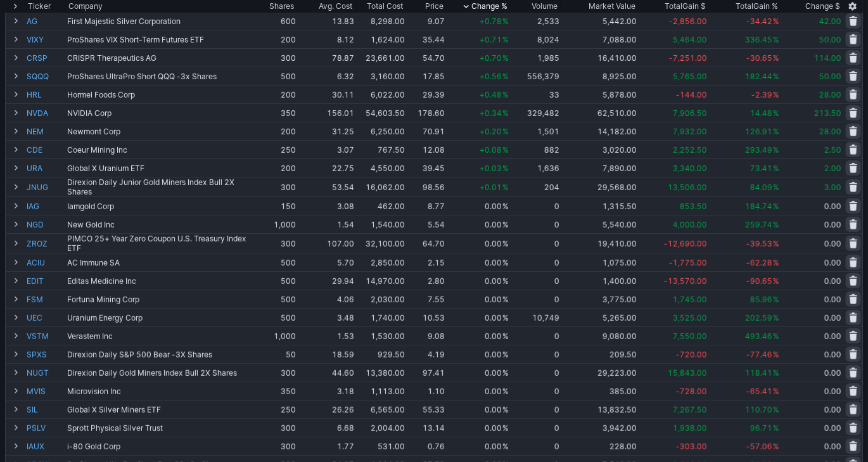 The height and width of the screenshot is (462, 868). Describe the element at coordinates (758, 318) in the screenshot. I see `span: 202.59` at that location.